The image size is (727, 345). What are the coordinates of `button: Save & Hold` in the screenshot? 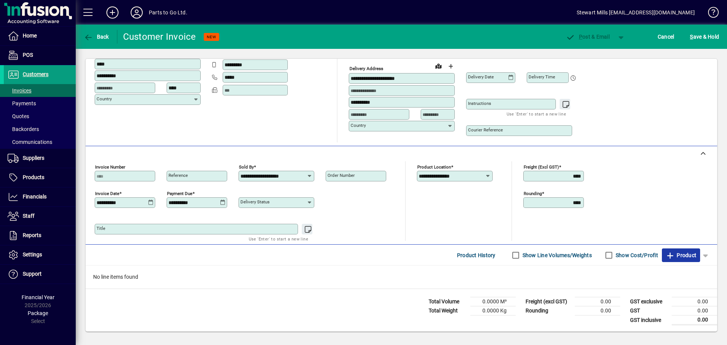 It's located at (704, 37).